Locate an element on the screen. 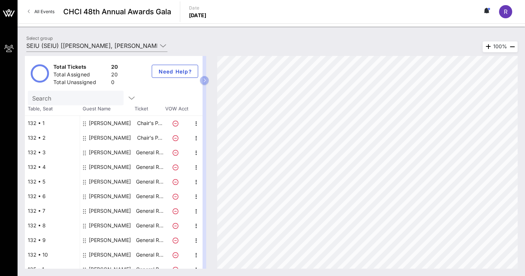 This screenshot has height=276, width=525. div: Rocio Saenz is located at coordinates (110, 138).